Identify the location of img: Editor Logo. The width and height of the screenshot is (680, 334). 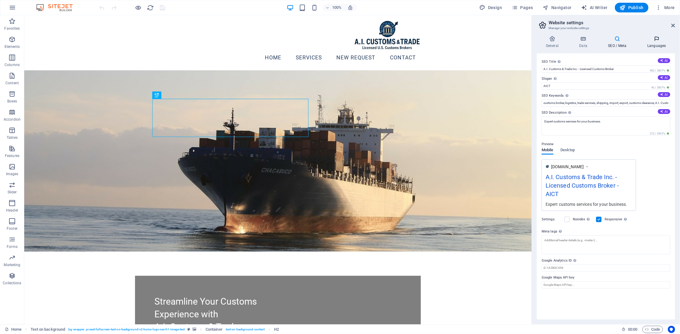
(58, 8).